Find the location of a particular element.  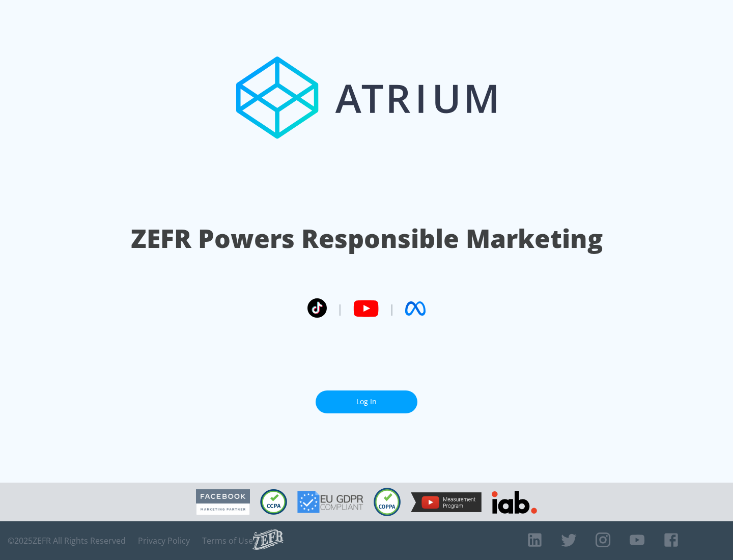

span: © 2025 ZEFR All Rights Reserved is located at coordinates (67, 541).